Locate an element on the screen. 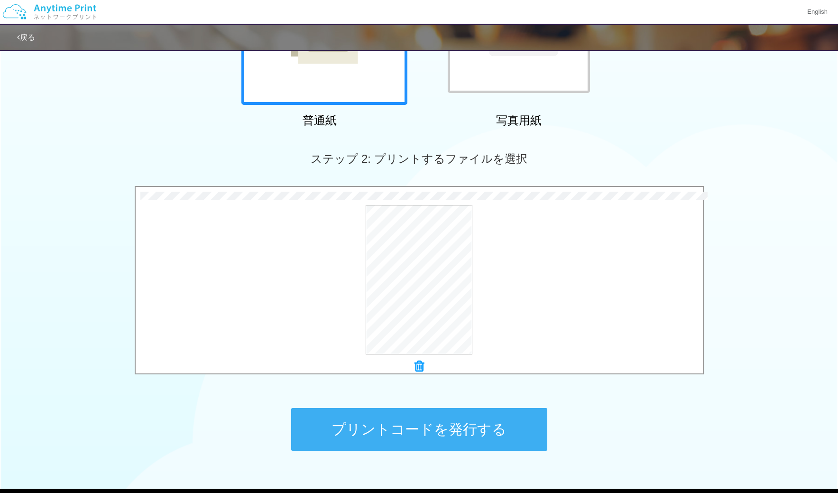  h2: 写真用紙 is located at coordinates (519, 121).